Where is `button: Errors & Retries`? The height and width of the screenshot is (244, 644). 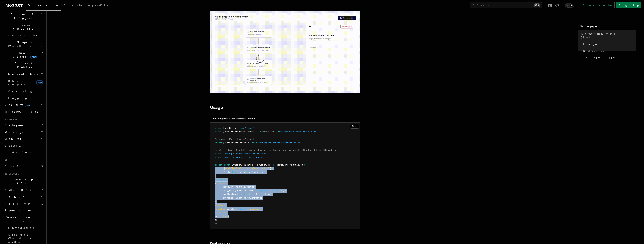
button: Errors & Retries is located at coordinates (25, 65).